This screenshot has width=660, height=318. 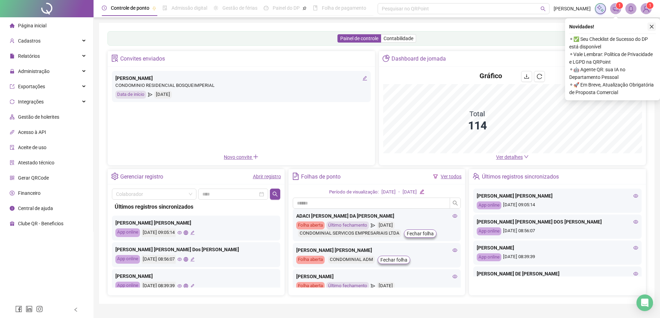 What do you see at coordinates (240, 8) in the screenshot?
I see `span: Gestão de férias` at bounding box center [240, 8].